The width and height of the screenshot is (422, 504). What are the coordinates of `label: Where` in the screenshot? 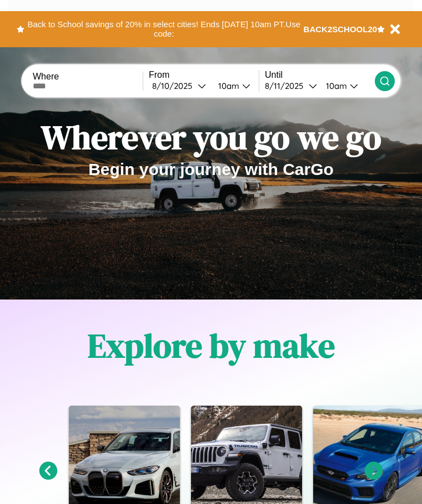 It's located at (88, 76).